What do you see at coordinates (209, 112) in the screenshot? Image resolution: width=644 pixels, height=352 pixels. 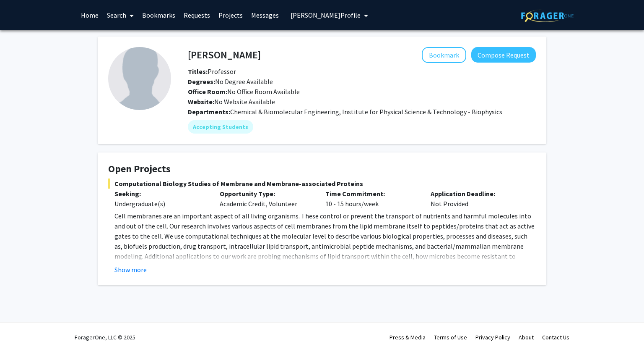 I see `b: Departments:` at bounding box center [209, 112].